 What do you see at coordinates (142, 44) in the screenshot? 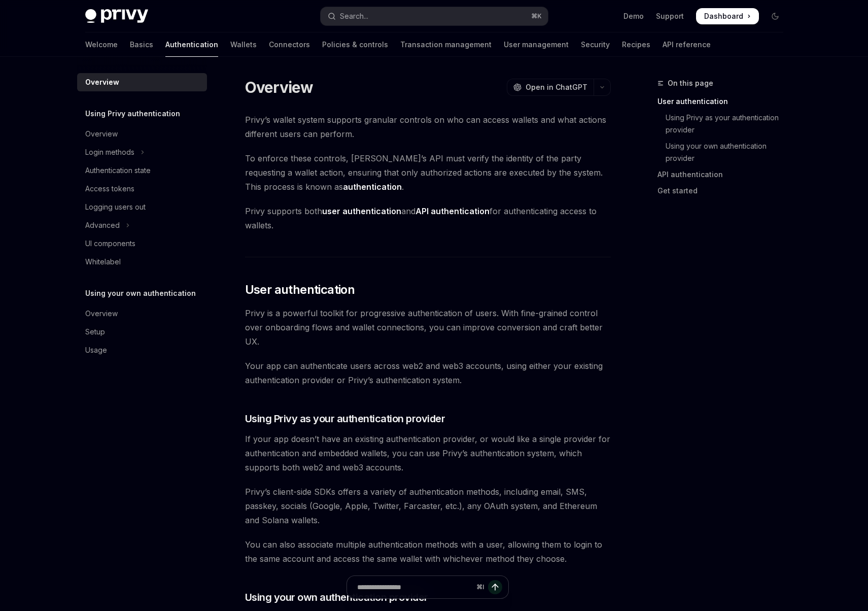
I see `a: Basics` at bounding box center [142, 44].